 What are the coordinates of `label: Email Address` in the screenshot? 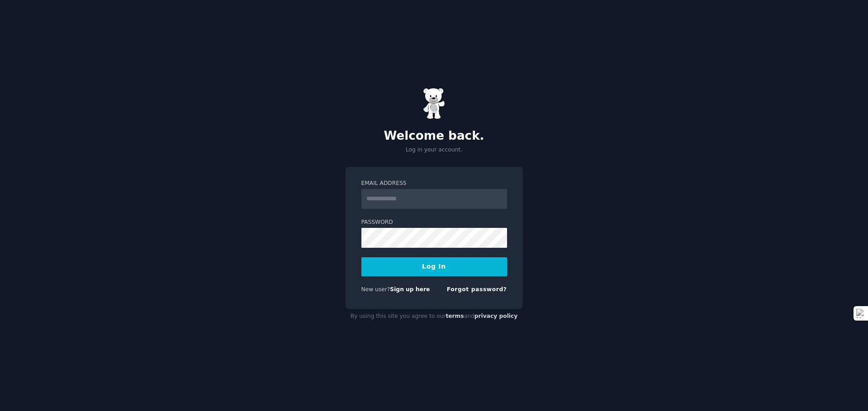 It's located at (434, 183).